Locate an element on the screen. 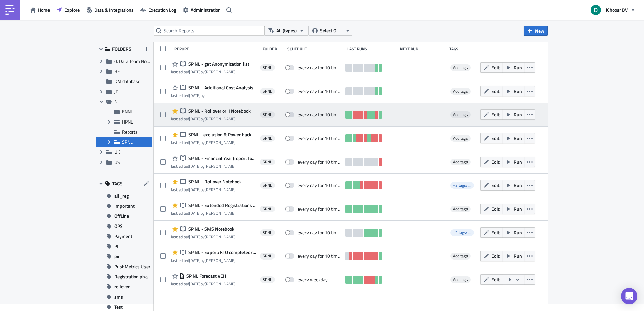  div: Folder is located at coordinates (273, 49).